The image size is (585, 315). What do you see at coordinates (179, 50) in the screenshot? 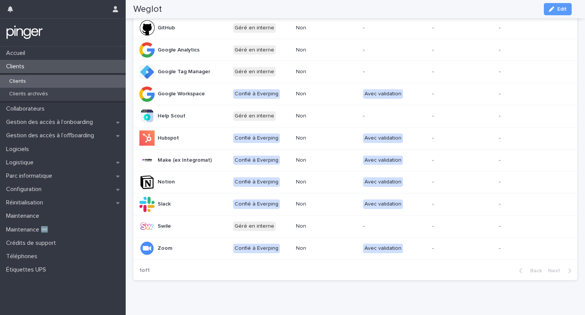
I see `p: Google Analytics` at bounding box center [179, 50].